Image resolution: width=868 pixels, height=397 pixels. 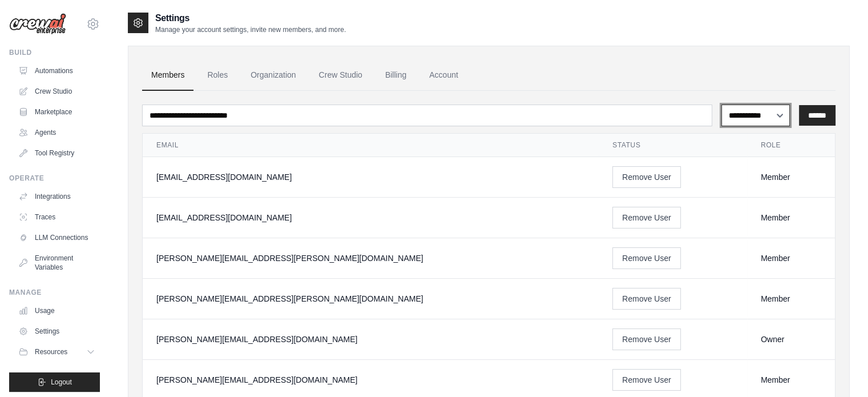 What do you see at coordinates (37, 24) in the screenshot?
I see `img: Logo` at bounding box center [37, 24].